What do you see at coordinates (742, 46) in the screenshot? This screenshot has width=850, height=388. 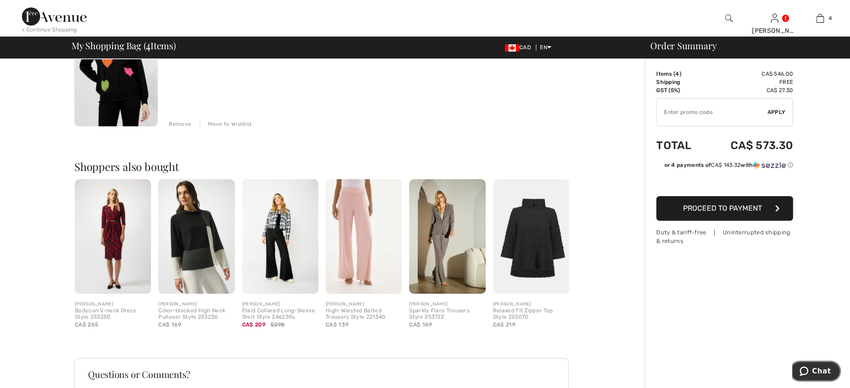 I see `div: Order Summary` at bounding box center [742, 46].